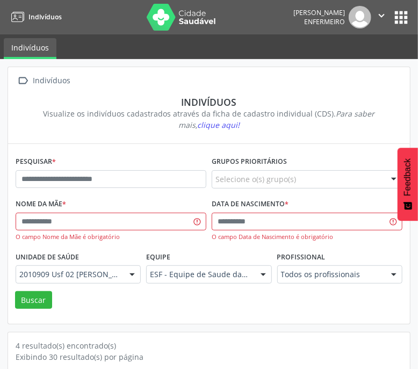 The width and height of the screenshot is (418, 369). What do you see at coordinates (158, 257) in the screenshot?
I see `label: Equipe` at bounding box center [158, 257].